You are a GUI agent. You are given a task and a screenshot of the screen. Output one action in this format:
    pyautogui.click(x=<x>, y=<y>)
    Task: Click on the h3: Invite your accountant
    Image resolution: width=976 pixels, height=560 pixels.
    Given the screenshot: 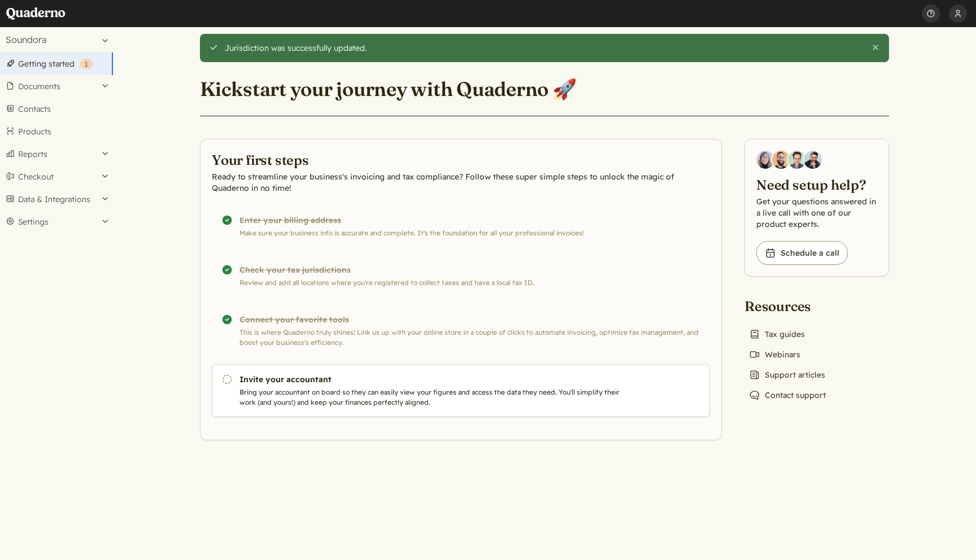 What is the action you would take?
    pyautogui.click(x=432, y=380)
    